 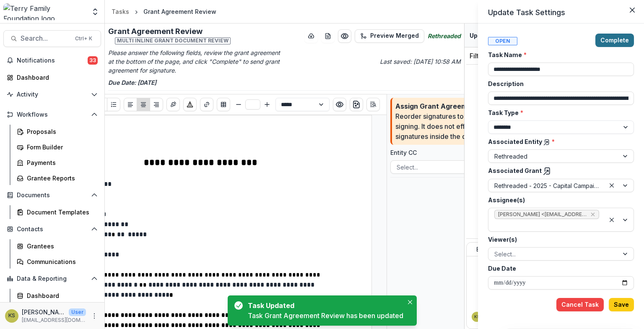 What do you see at coordinates (593, 215) in the screenshot?
I see `div: Remove Kathleen Shaw <kshaw@theterryfoundation.org> (kshaw@theterryfoundation.org)` at bounding box center [593, 215].